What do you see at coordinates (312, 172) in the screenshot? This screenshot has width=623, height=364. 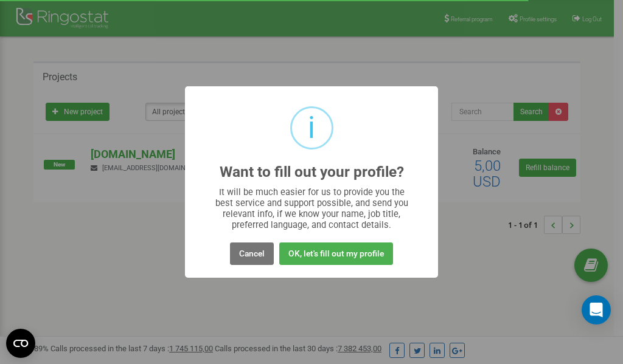 I see `h2: Want to fill out your profile?` at bounding box center [312, 172].